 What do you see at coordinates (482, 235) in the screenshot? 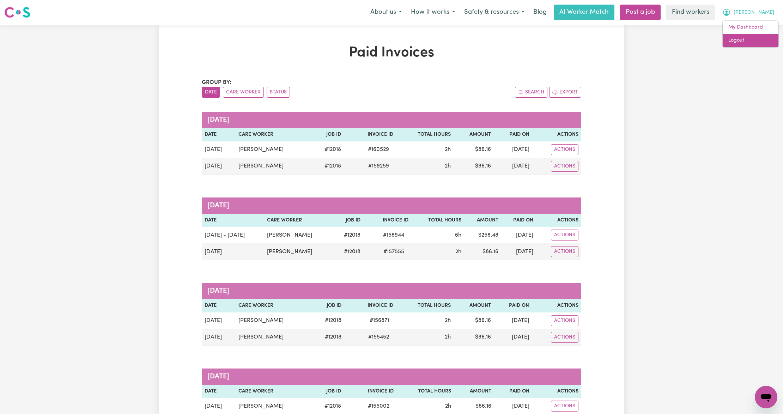
I see `td: $ 258.48` at bounding box center [482, 235].